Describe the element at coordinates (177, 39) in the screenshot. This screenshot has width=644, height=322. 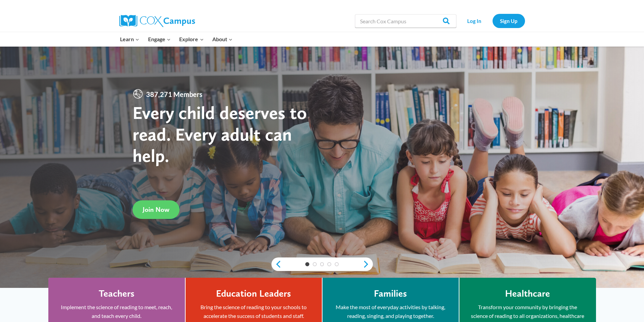
I see `nav: Primary Navigation` at that location.